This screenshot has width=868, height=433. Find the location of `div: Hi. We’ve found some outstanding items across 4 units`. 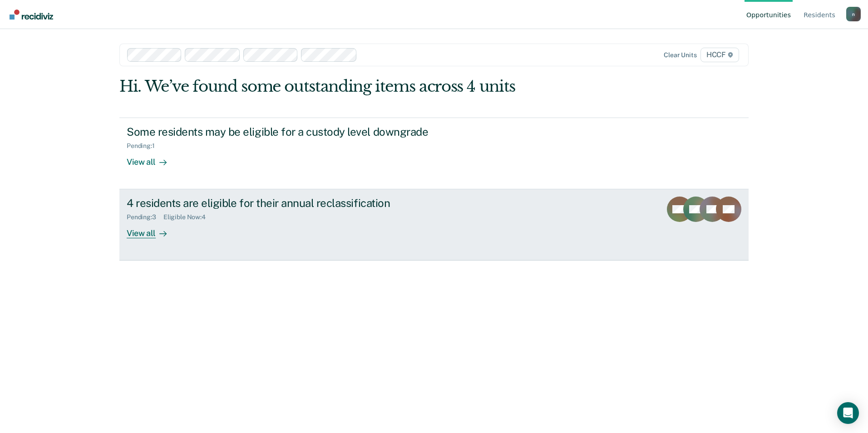

div: Hi. We’ve found some outstanding items across 4 units is located at coordinates (371, 86).